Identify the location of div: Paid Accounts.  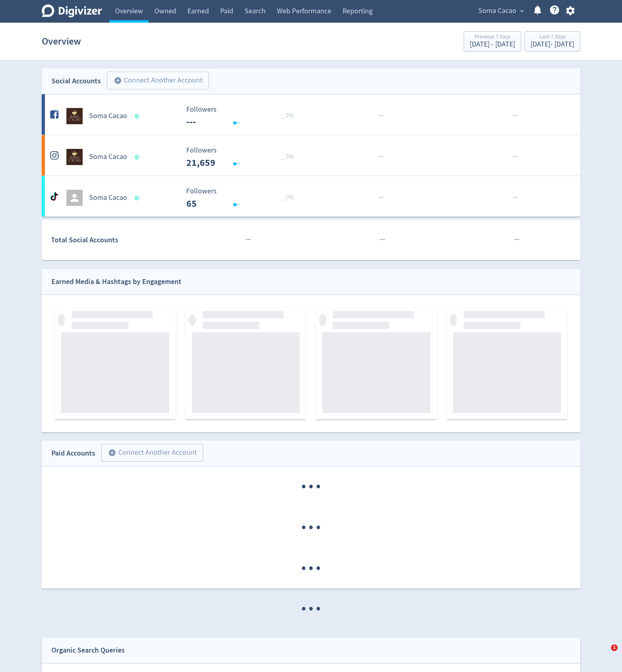
(73, 454).